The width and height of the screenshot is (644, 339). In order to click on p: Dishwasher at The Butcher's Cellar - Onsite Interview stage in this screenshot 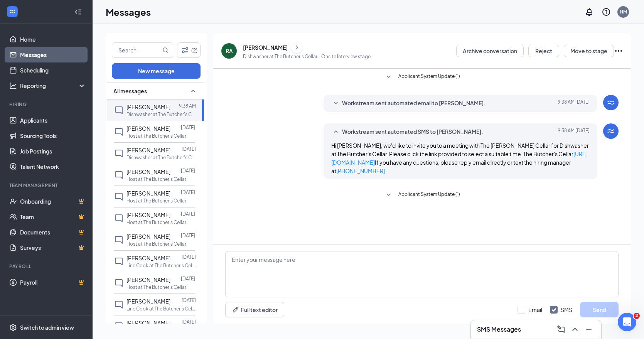, I will do `click(307, 56)`.